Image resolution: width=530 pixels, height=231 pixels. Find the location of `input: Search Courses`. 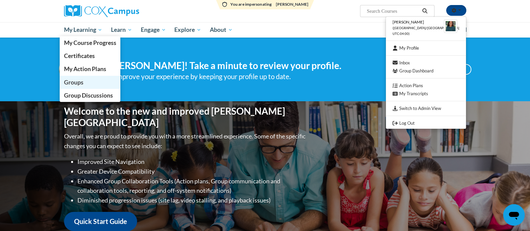

input: Search Courses is located at coordinates (393, 11).